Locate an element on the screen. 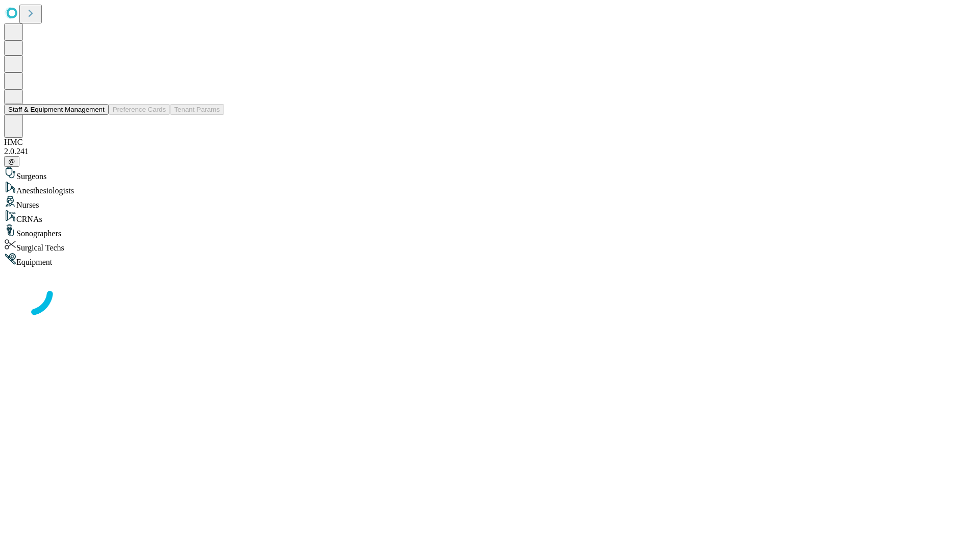 This screenshot has height=551, width=980. div: Equipment is located at coordinates (490, 260).